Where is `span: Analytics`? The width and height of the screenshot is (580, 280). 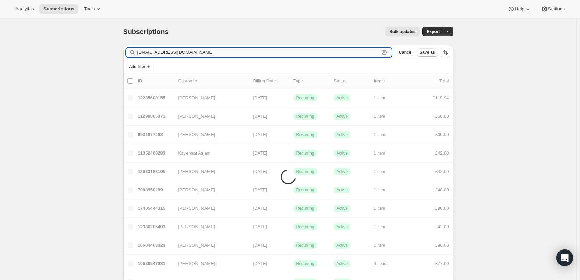 span: Analytics is located at coordinates (24, 9).